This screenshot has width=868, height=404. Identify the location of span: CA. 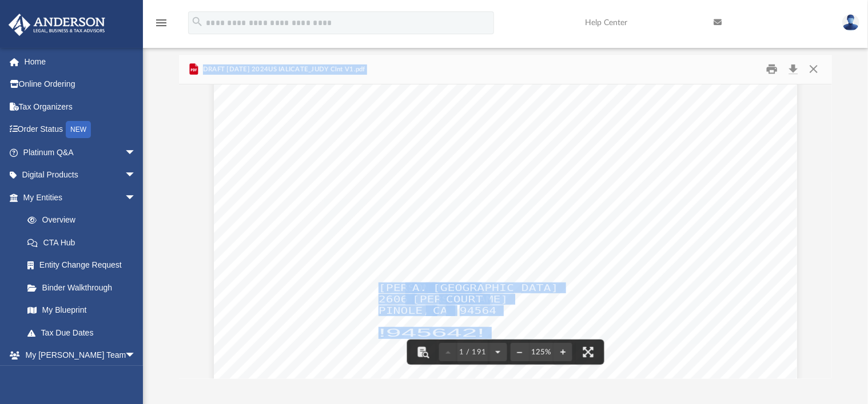
(440, 311).